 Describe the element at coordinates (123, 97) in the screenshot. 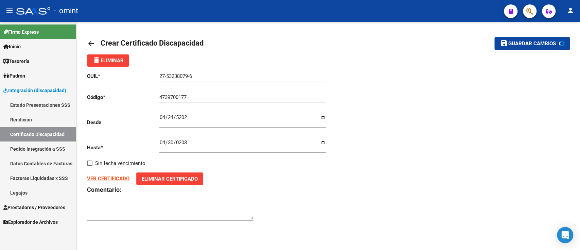

I see `p: Código` at that location.